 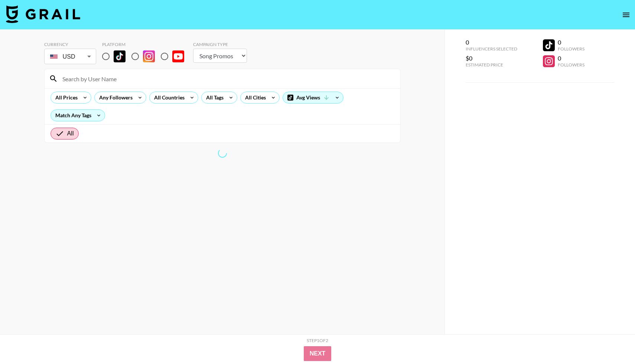 What do you see at coordinates (227, 78) in the screenshot?
I see `input: Search by User Name` at bounding box center [227, 78].